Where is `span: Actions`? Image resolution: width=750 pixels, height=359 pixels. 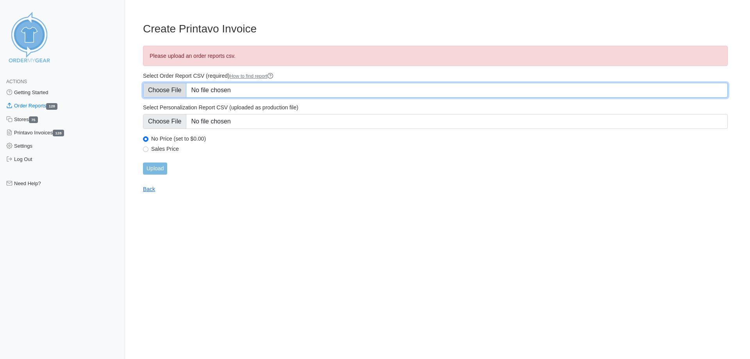
span: Actions is located at coordinates (16, 82).